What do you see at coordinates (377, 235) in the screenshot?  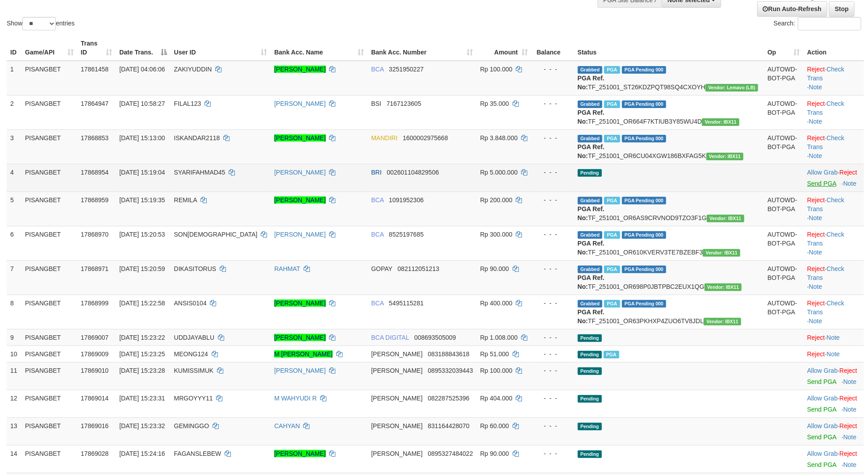 I see `span: BCA` at bounding box center [377, 235].